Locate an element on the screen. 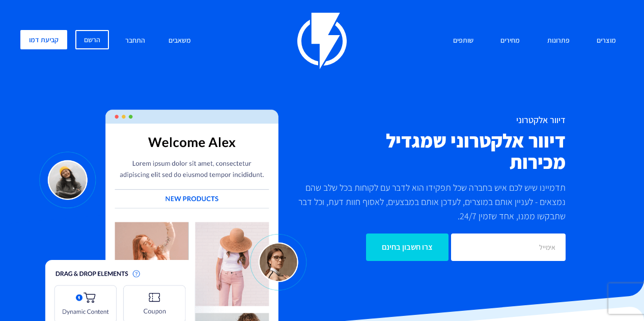 The height and width of the screenshot is (321, 644). input: אימייל is located at coordinates (508, 247).